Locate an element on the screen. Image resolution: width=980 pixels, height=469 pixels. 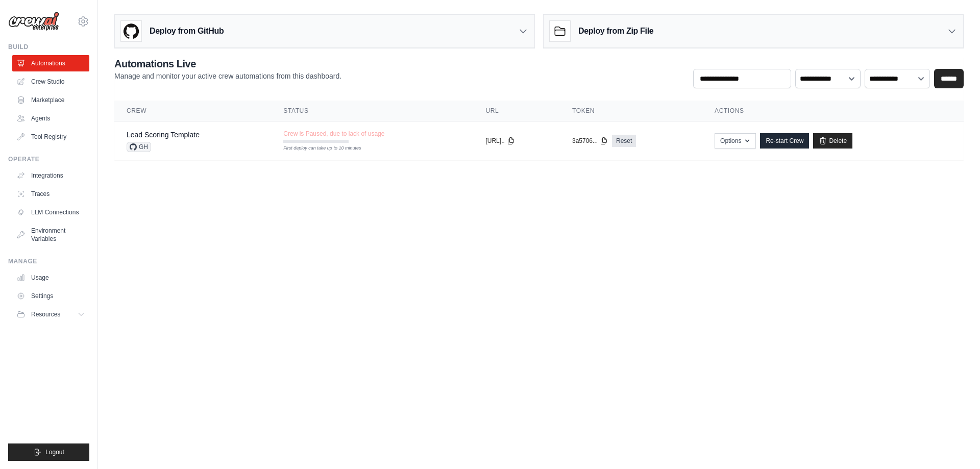
a: Integrations is located at coordinates (50, 175).